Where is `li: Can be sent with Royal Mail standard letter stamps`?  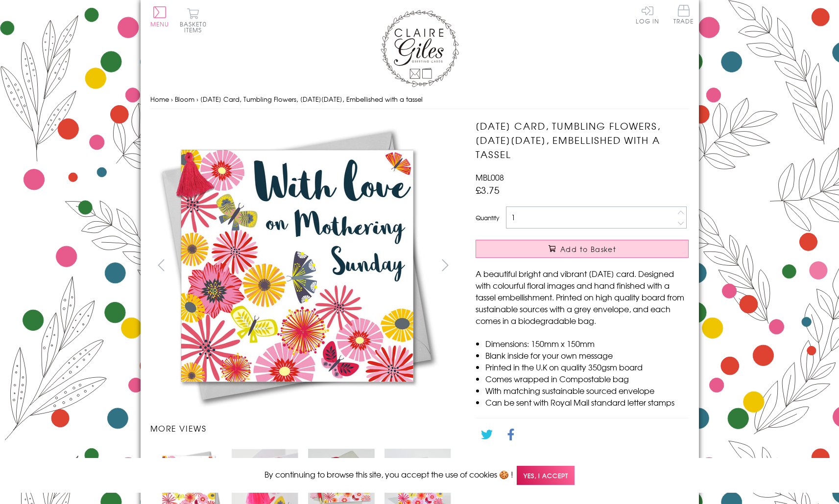 li: Can be sent with Royal Mail standard letter stamps is located at coordinates (587, 402).